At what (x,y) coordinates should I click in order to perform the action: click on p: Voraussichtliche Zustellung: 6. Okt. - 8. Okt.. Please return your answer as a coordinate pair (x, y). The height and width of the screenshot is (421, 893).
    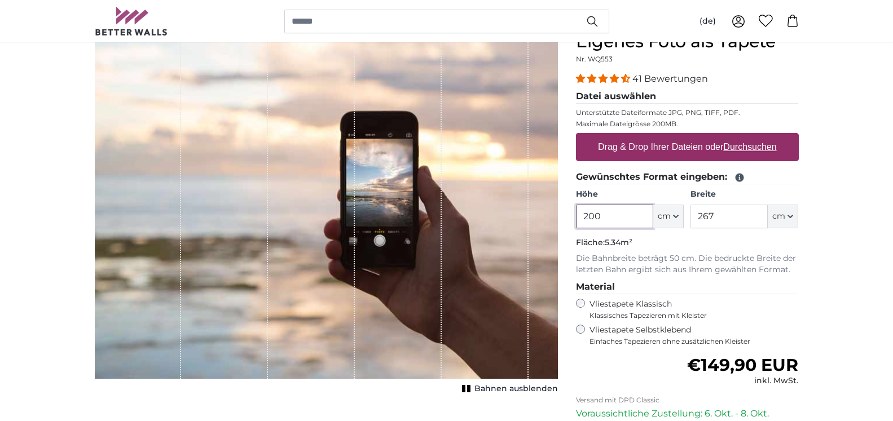
    Looking at the image, I should click on (687, 414).